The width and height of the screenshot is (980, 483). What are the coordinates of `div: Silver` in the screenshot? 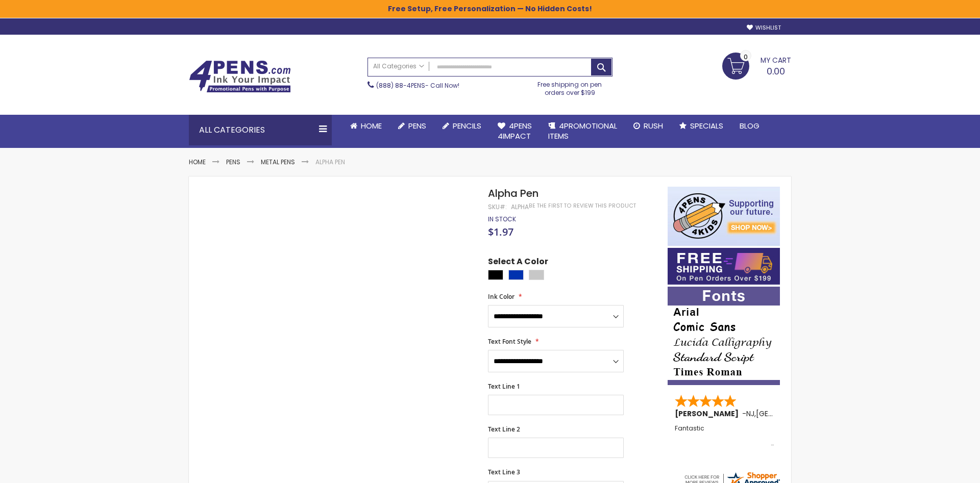 It's located at (537, 275).